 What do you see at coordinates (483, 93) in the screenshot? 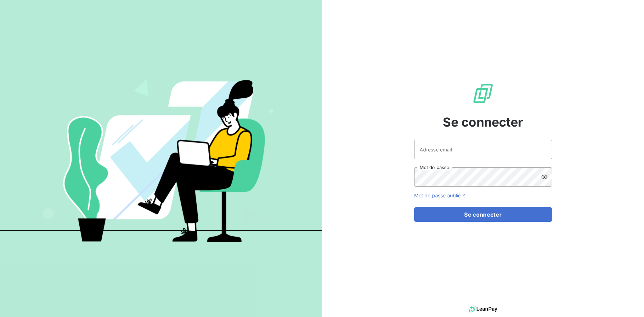
I see `img: Logo LeanPay` at bounding box center [483, 93].